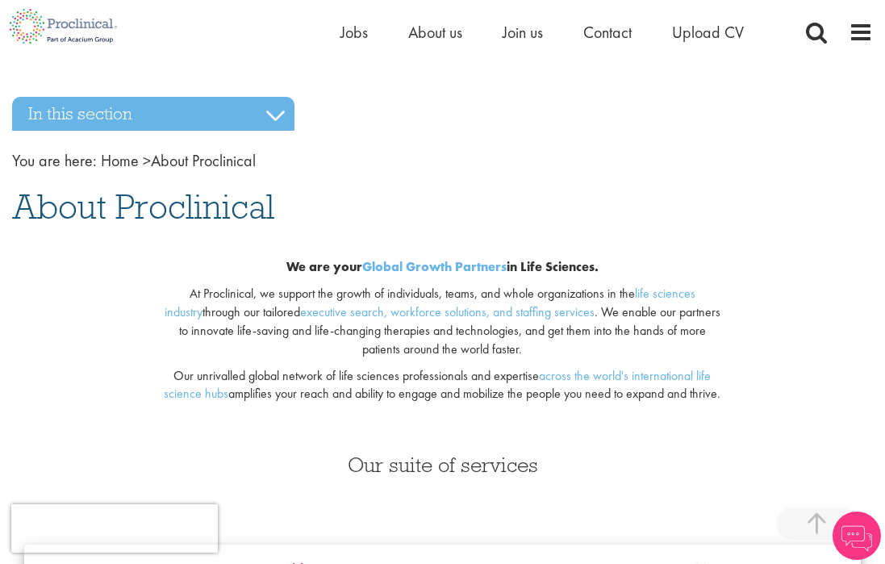  I want to click on a: life sciences industry, so click(430, 303).